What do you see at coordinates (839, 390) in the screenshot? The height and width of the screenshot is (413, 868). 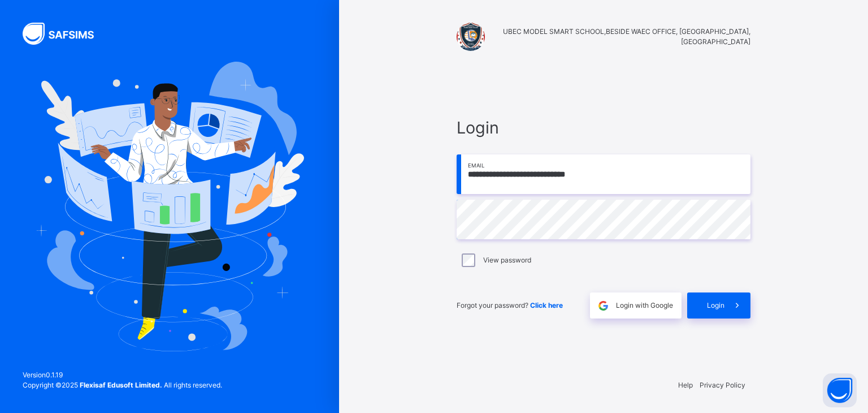 I see `button: Open asap` at bounding box center [839, 390].